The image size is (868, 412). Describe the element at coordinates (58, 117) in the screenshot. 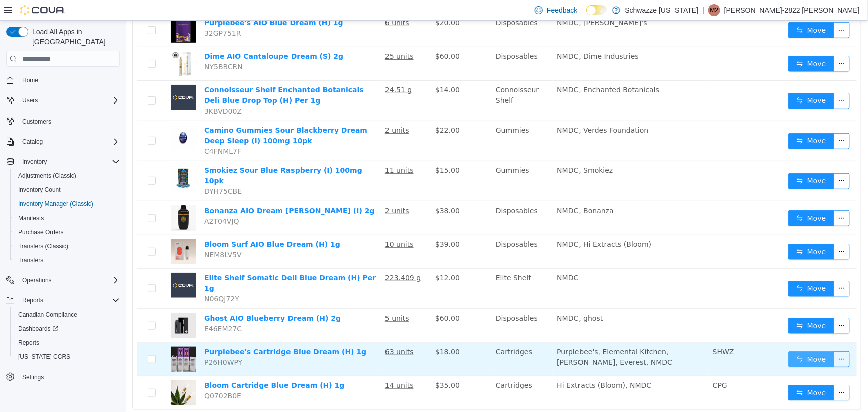

I see `img: Camino Gummies Sour Blackberry Dream Deep Sleep (I) 100mg 10pk hero shot` at that location.